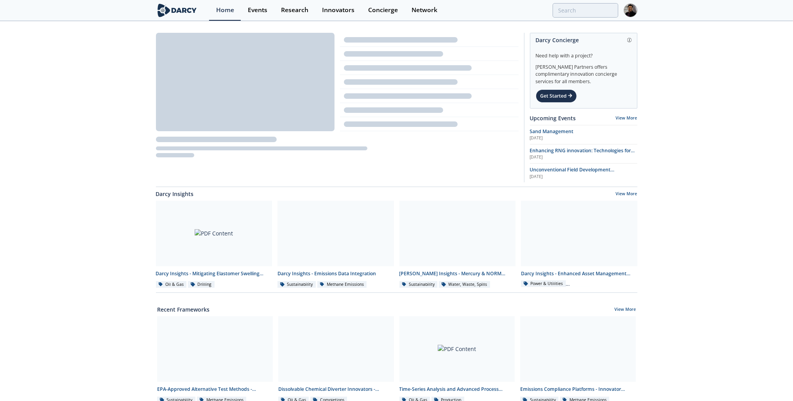 This screenshot has height=401, width=793. Describe the element at coordinates (342, 285) in the screenshot. I see `div: Methane Emissions` at that location.